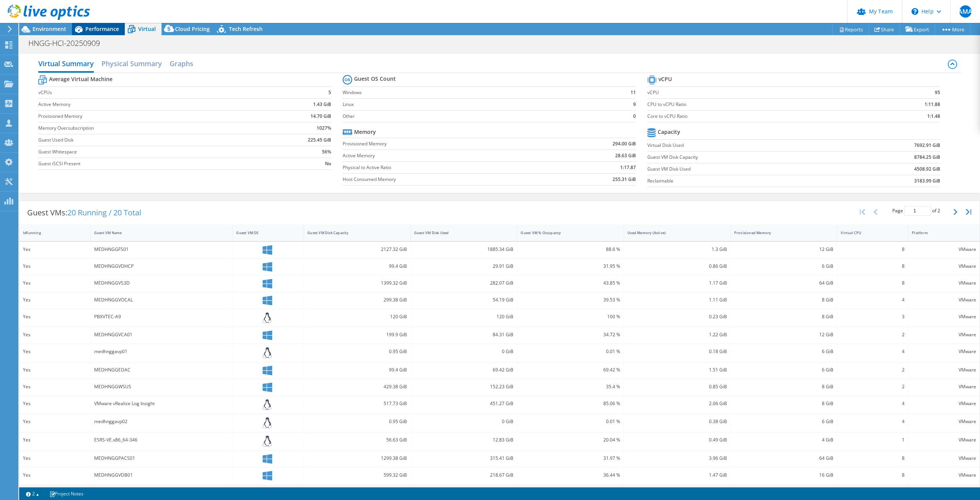 The width and height of the screenshot is (980, 500). I want to click on div: 1.11 GiB, so click(677, 300).